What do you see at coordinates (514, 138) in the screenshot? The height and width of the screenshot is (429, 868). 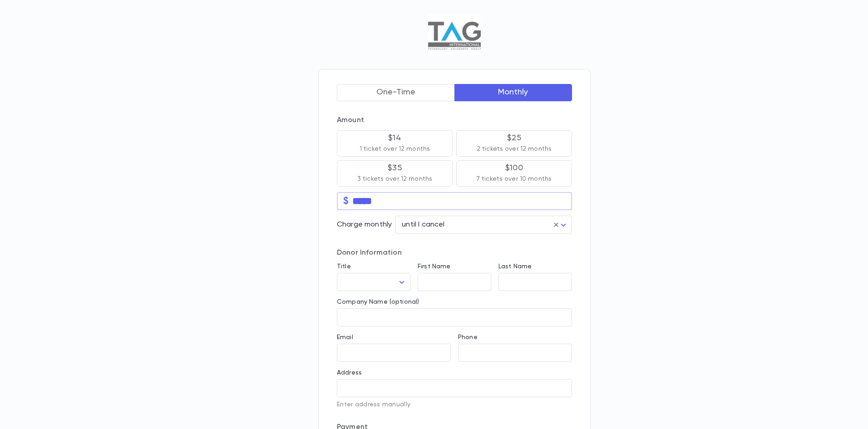 I see `p: $25` at bounding box center [514, 138].